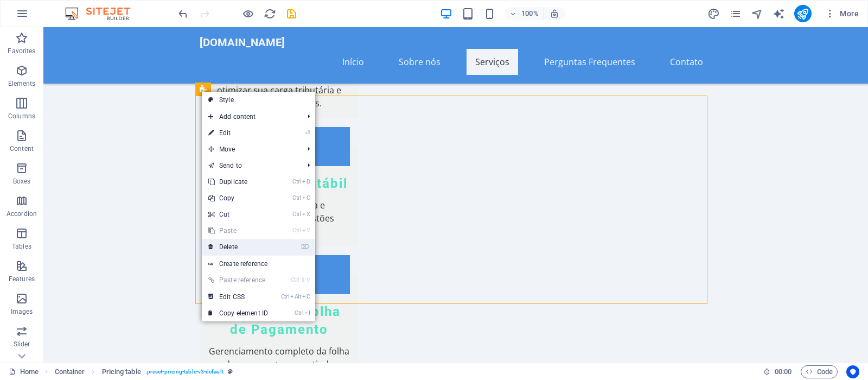 This screenshot has width=868, height=380. Describe the element at coordinates (292, 14) in the screenshot. I see `i: Save (Ctrl+S)` at that location.